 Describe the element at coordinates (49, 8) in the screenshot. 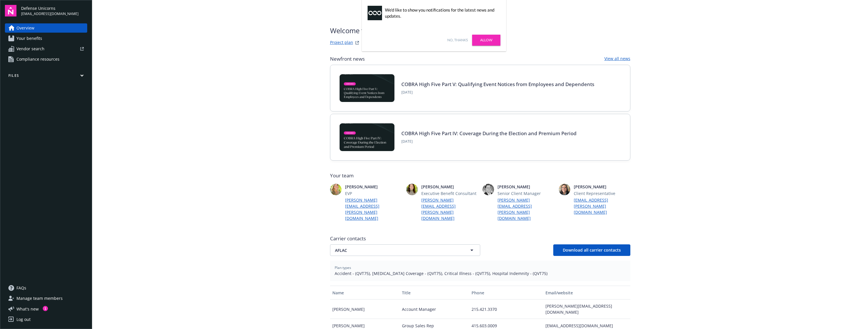

I see `span: Defense Unicorns` at that location.